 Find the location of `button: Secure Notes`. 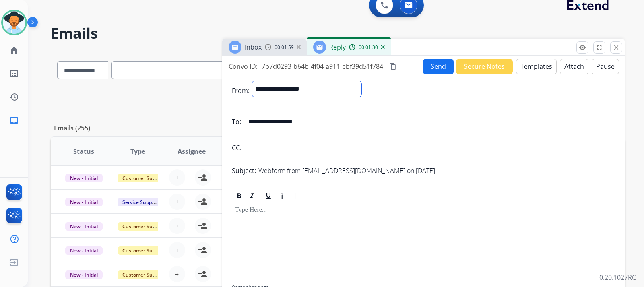

button: Secure Notes is located at coordinates (484, 67).